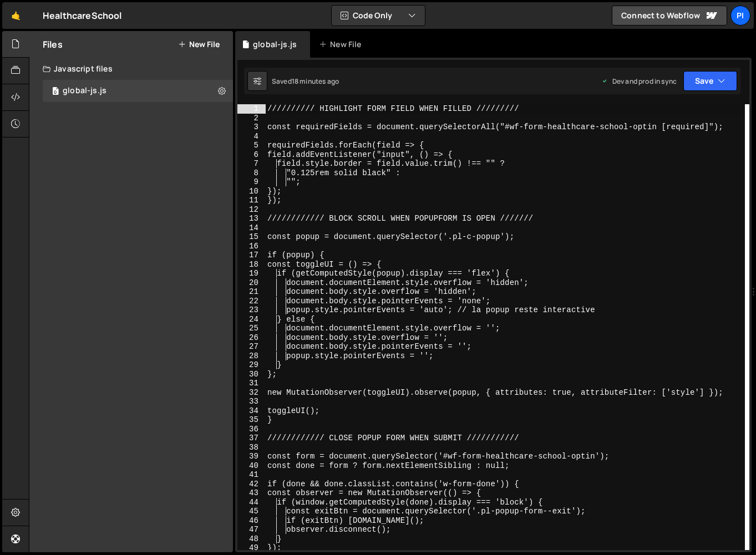 The width and height of the screenshot is (756, 555). What do you see at coordinates (251, 191) in the screenshot?
I see `div: 10` at bounding box center [251, 191].